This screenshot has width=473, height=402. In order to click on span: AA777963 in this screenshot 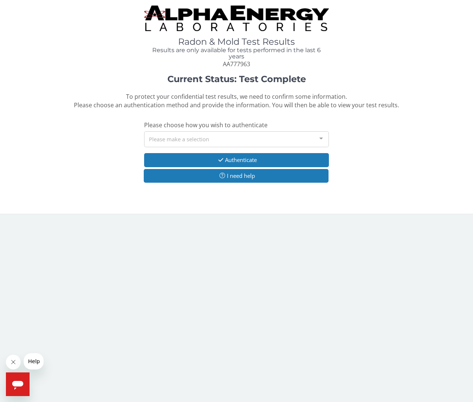, I will do `click(237, 64)`.